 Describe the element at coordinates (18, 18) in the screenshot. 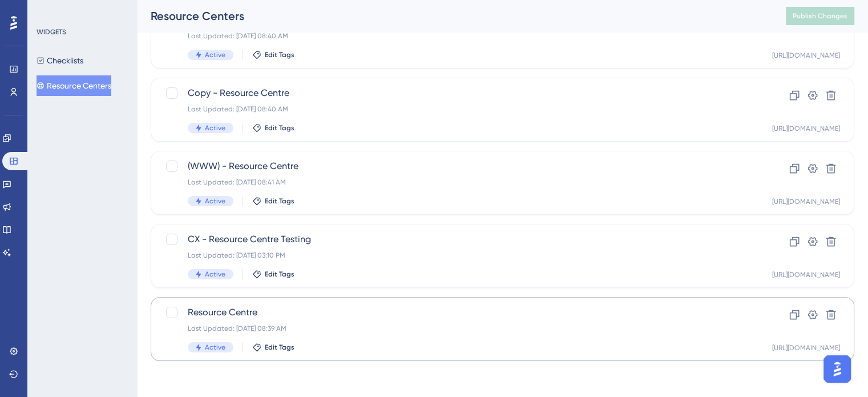

I see `button: Open AI Assistant Launcher` at that location.